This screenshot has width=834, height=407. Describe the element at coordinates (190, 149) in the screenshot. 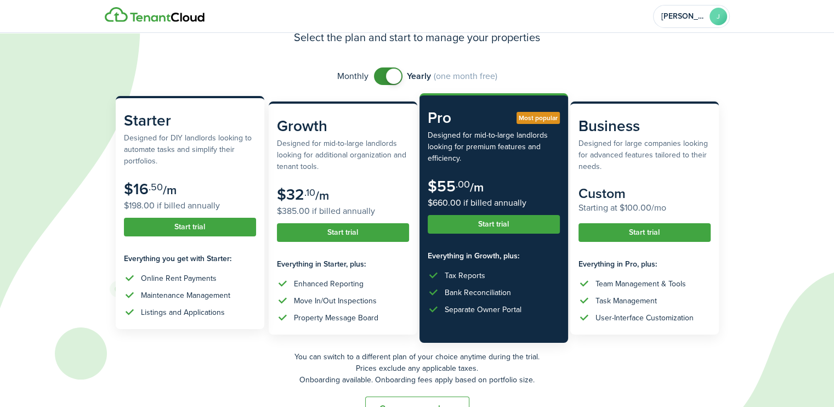

I see `subscription-pricing-card-description: Designed for DIY landlords looking to automate tasks and simplify their portfolios.` at that location.